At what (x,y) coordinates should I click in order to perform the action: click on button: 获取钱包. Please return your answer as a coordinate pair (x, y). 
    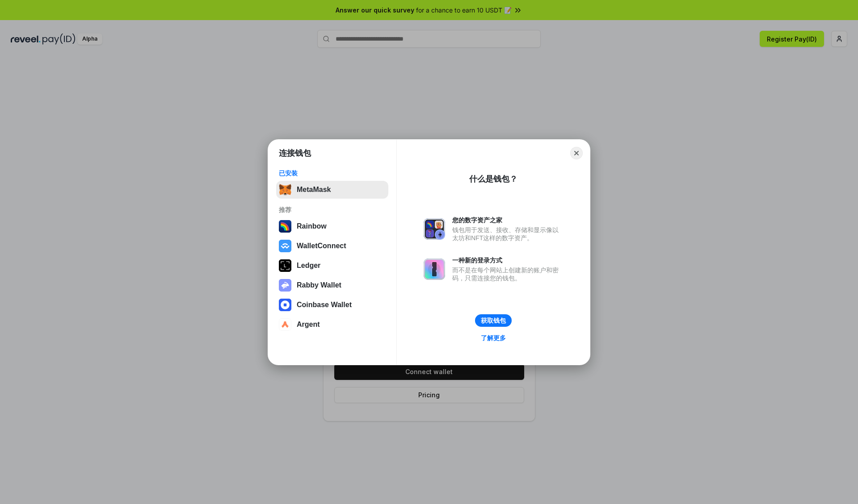
    Looking at the image, I should click on (493, 321).